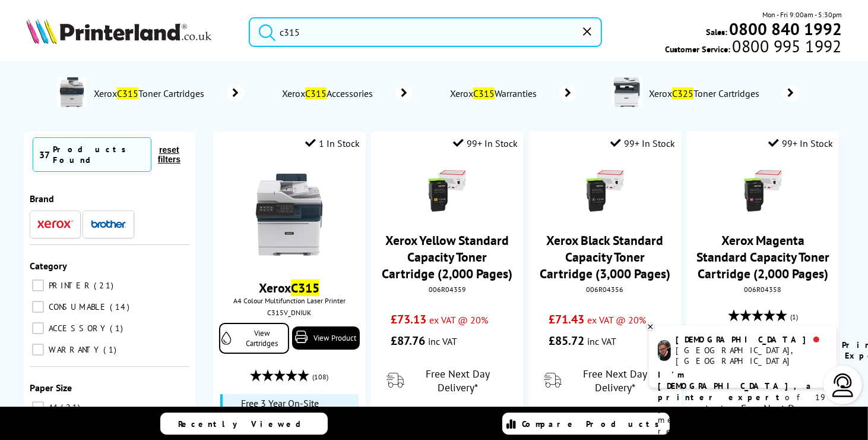  I want to click on img: Xerox, so click(55, 223).